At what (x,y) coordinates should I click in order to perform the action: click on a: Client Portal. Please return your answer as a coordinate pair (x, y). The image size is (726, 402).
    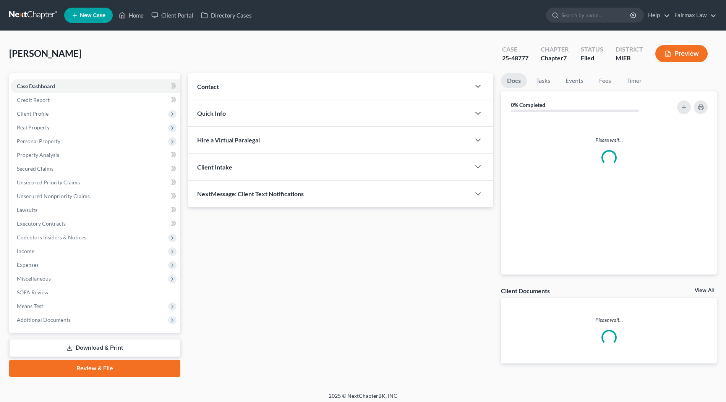
    Looking at the image, I should click on (172, 15).